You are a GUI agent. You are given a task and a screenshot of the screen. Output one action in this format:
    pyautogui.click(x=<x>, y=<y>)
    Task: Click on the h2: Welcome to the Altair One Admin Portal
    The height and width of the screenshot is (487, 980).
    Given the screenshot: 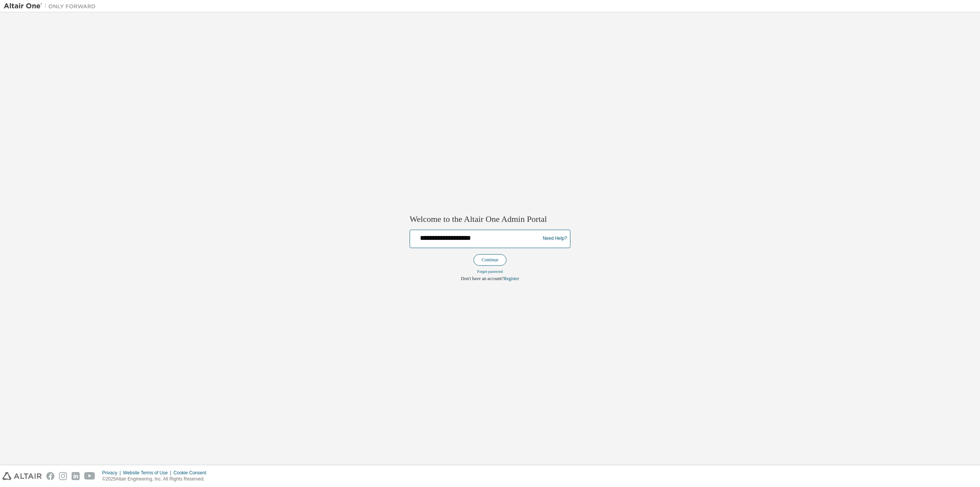 What is the action you would take?
    pyautogui.click(x=490, y=220)
    